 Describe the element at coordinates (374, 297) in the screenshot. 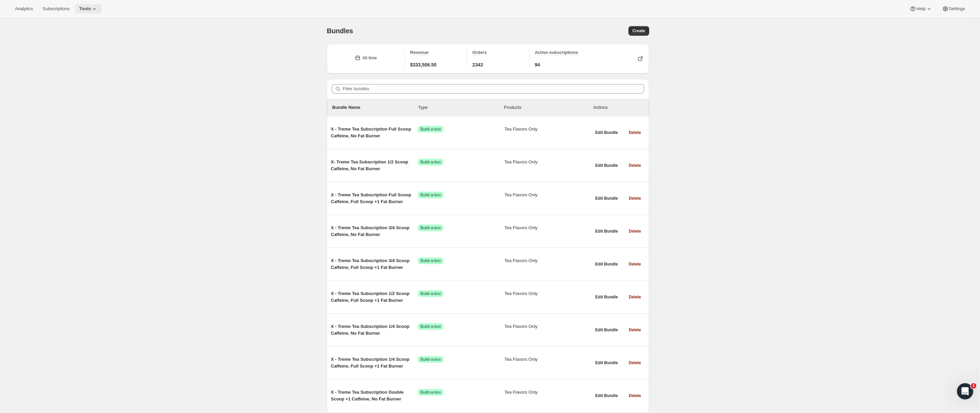

I see `span: X - Treme Tea Subscription 1/2 Scoop Caffeine, Full Scoop +1 Fat Burner` at that location.